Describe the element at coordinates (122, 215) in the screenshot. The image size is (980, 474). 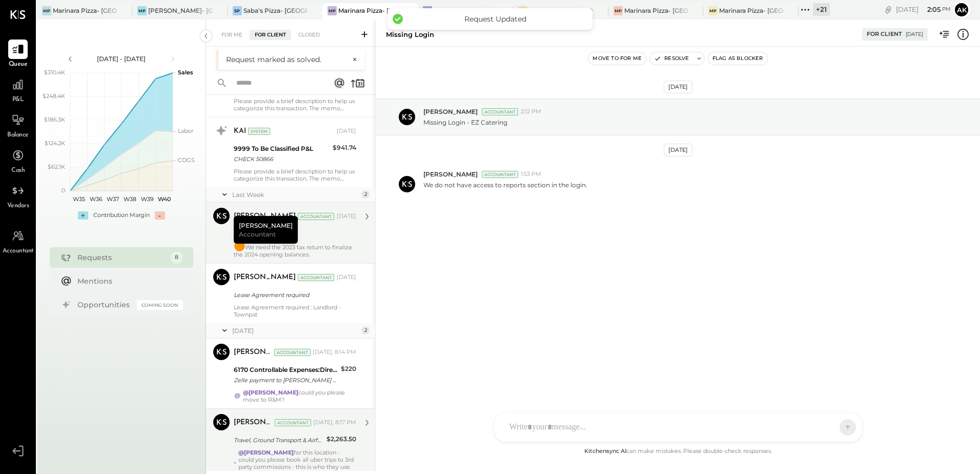
I see `div: Contribution Margin` at that location.